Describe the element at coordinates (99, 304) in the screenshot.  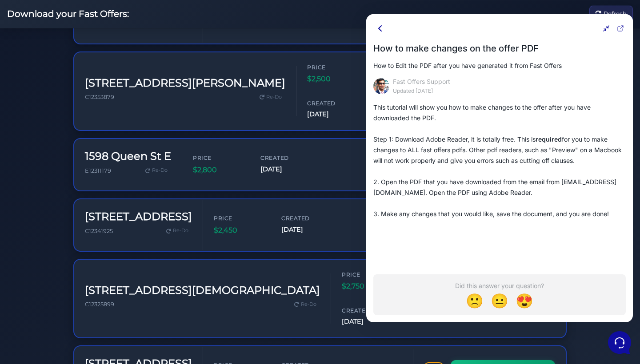
I see `span: C12325899` at that location.